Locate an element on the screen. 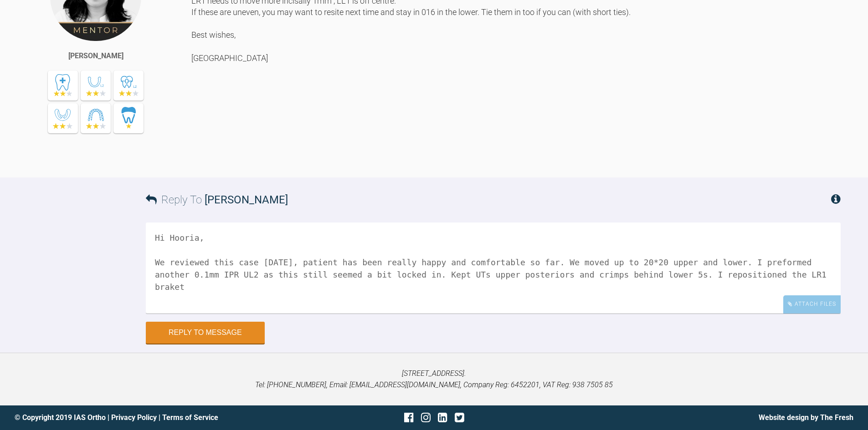  div: Attach Files is located at coordinates (812, 304).